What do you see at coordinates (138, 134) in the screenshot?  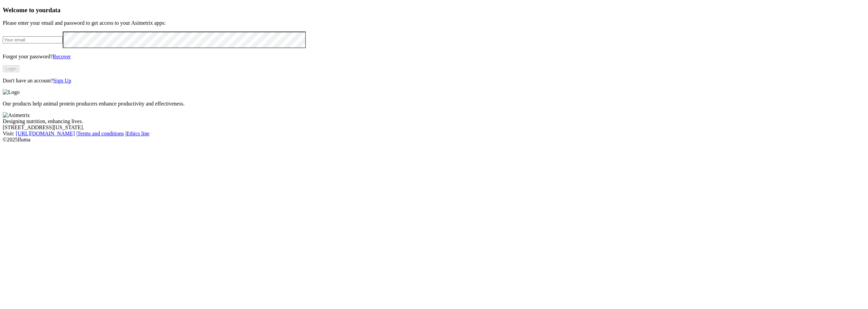 I see `a: Ethics line` at bounding box center [138, 134].